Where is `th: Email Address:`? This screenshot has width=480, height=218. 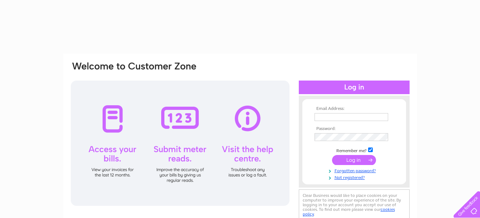
th: Email Address: is located at coordinates (354, 109).